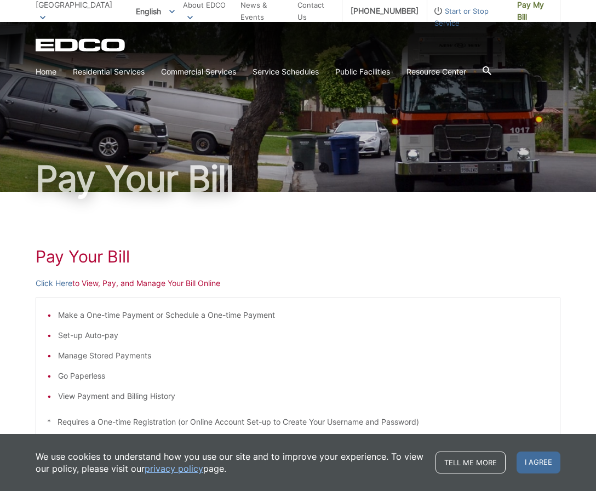 The width and height of the screenshot is (596, 491). I want to click on li: Set-up Auto-pay, so click(303, 335).